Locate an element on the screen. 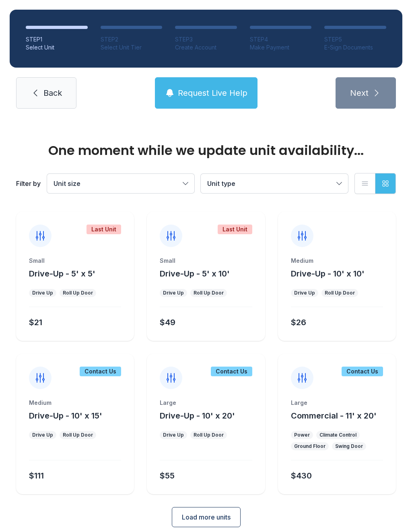  span: Back is located at coordinates (53, 93).